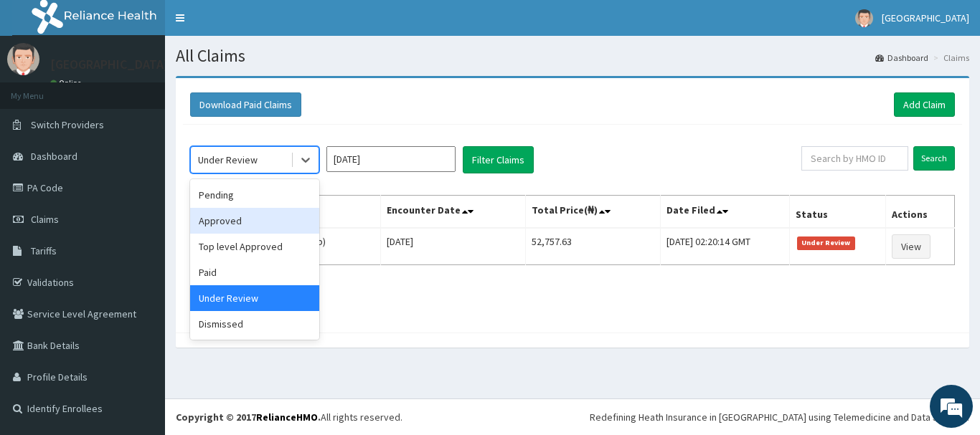 The width and height of the screenshot is (980, 435). What do you see at coordinates (854, 159) in the screenshot?
I see `input: Search by HMO ID` at bounding box center [854, 159].